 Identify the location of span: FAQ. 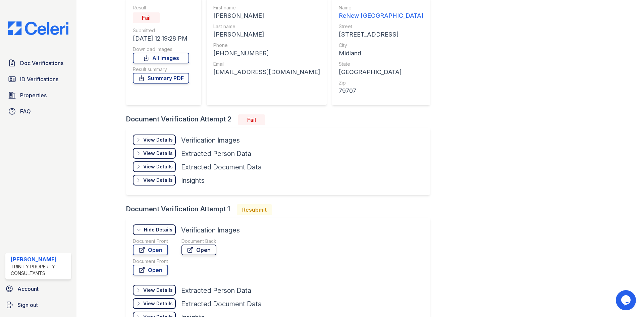
(26, 112).